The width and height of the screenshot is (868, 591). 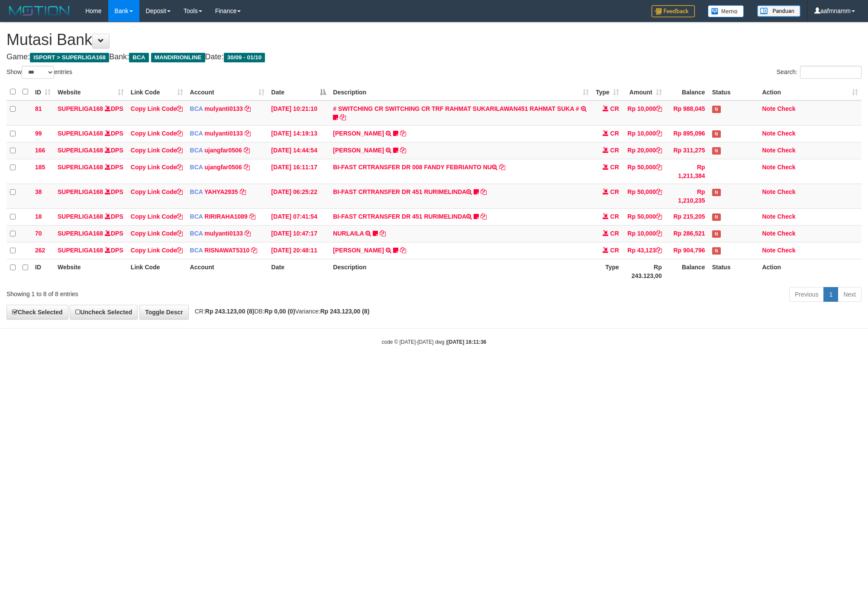 I want to click on span: 185, so click(x=40, y=167).